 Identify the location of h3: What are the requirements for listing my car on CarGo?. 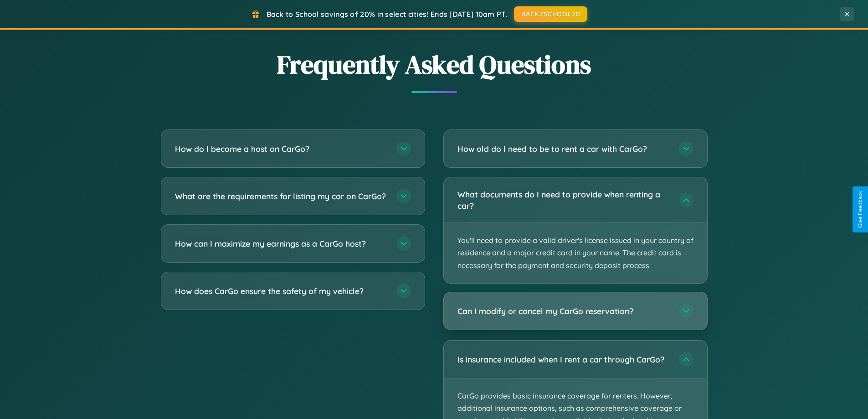
(281, 196).